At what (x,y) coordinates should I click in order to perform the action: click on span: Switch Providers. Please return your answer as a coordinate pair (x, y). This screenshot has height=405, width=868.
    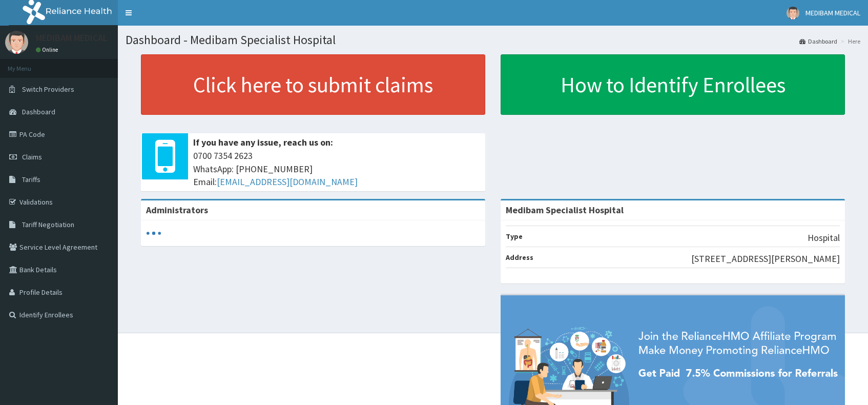
    Looking at the image, I should click on (48, 89).